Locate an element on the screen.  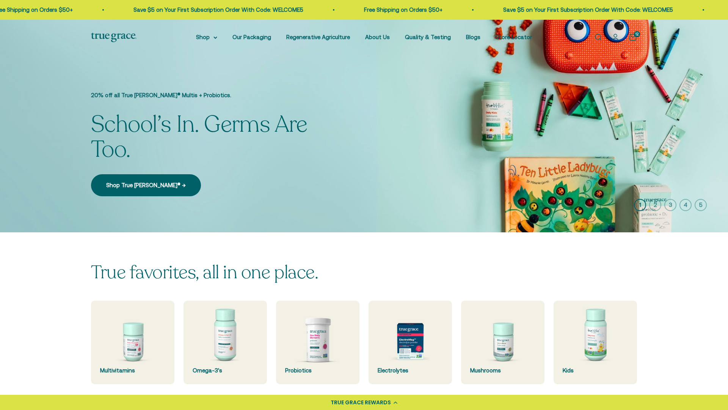
div: Kids is located at coordinates (595, 370).